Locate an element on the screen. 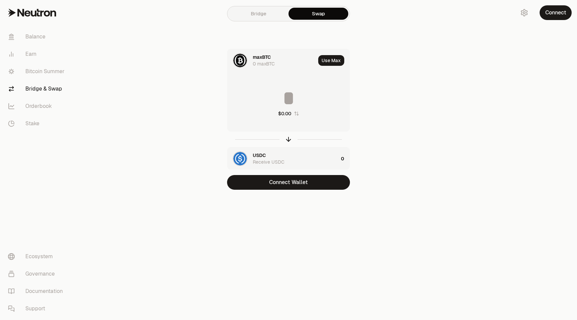 This screenshot has height=320, width=577. a: Orderbook is located at coordinates (37, 106).